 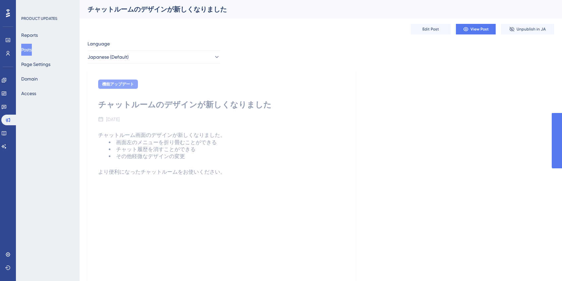 What do you see at coordinates (30, 35) in the screenshot?
I see `button: Reports` at bounding box center [30, 35].